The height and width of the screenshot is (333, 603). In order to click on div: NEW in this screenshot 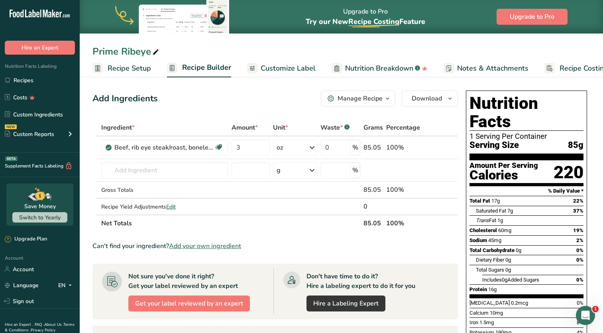, I will do `click(11, 127)`.